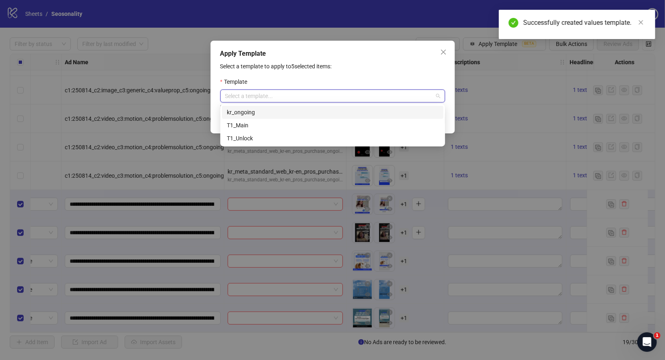 Image resolution: width=665 pixels, height=360 pixels. Describe the element at coordinates (333, 138) in the screenshot. I see `div: T1_Unlock` at that location.